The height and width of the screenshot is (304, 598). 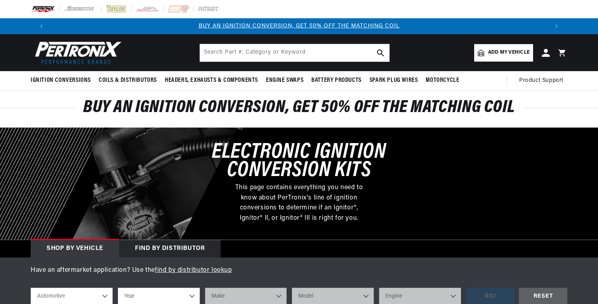 What do you see at coordinates (284, 80) in the screenshot?
I see `span: Engine Swaps` at bounding box center [284, 80].